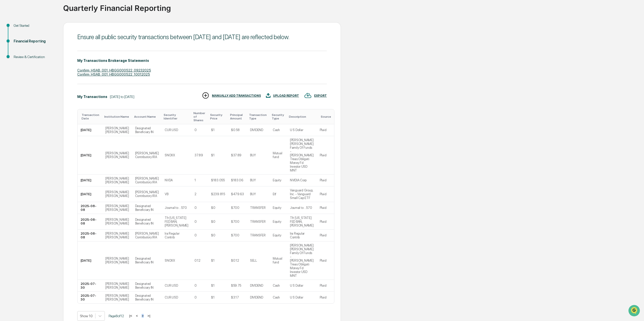 The height and width of the screenshot is (321, 644). I want to click on div: $0.58, so click(235, 130).